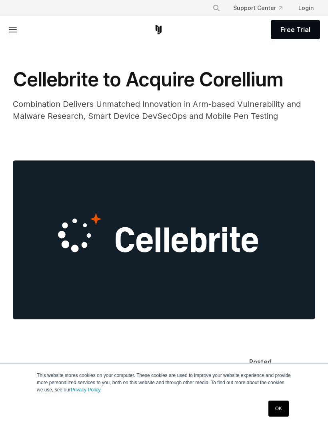 The width and height of the screenshot is (328, 427). Describe the element at coordinates (258, 8) in the screenshot. I see `a: Support Center` at that location.